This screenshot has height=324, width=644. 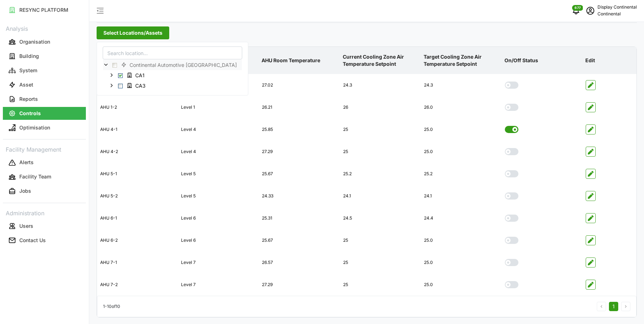 What do you see at coordinates (299, 262) in the screenshot?
I see `div: 26.57` at bounding box center [299, 262].